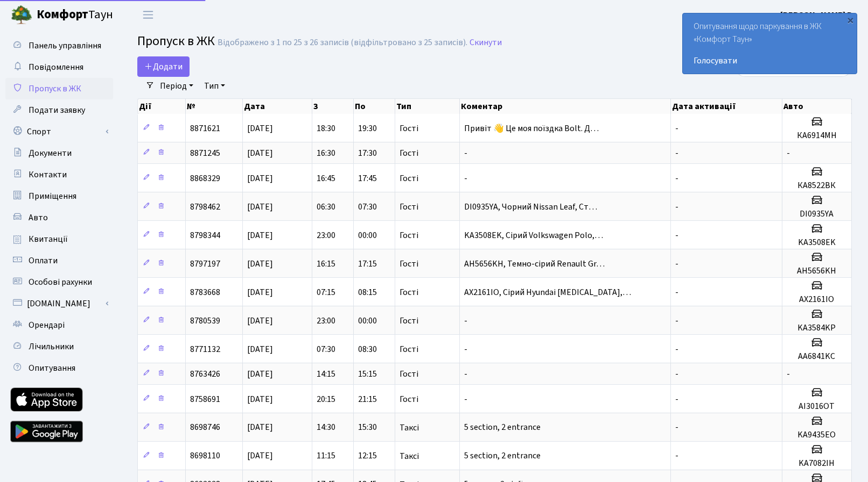 Image resolution: width=868 pixels, height=482 pixels. I want to click on span: 8871245, so click(205, 153).